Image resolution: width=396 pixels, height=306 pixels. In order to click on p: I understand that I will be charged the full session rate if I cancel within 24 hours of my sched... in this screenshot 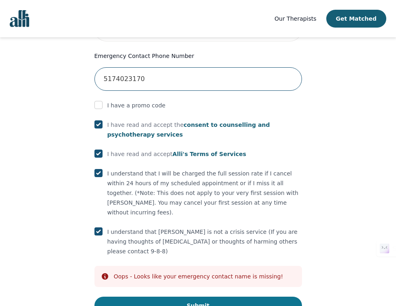, I will do `click(205, 193)`.